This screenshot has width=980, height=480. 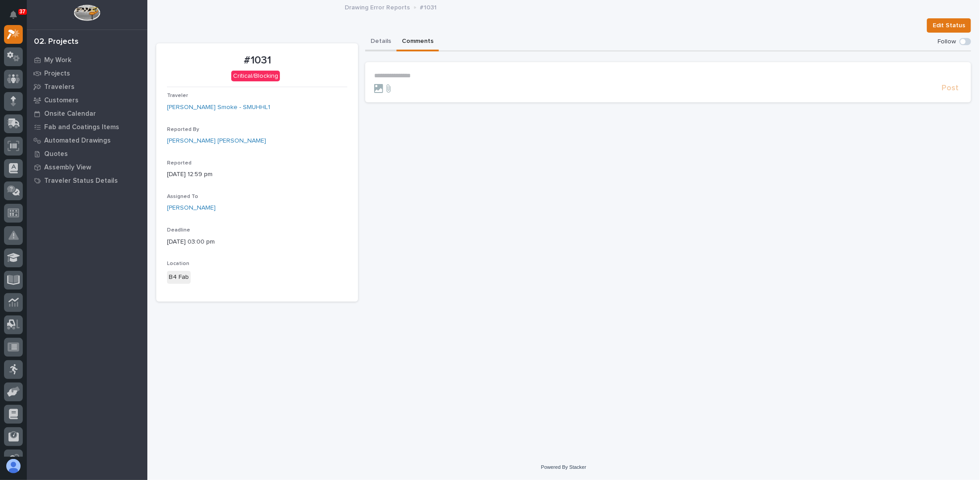 I want to click on span: Location, so click(x=178, y=264).